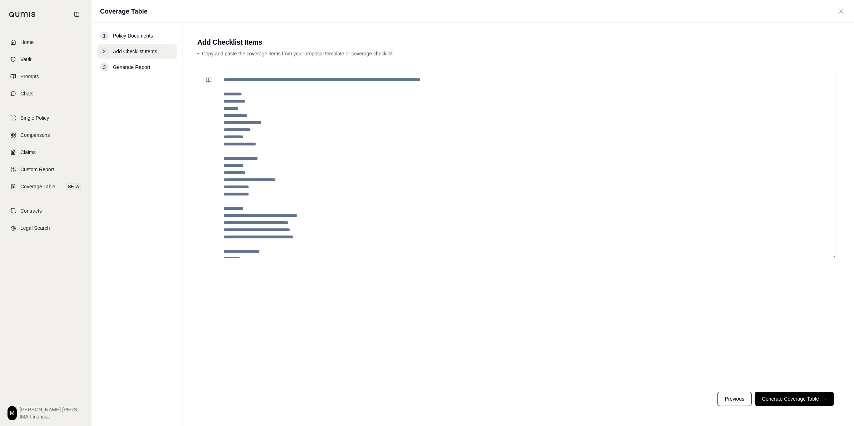 The image size is (854, 426). Describe the element at coordinates (30, 77) in the screenshot. I see `span: Prompts` at that location.